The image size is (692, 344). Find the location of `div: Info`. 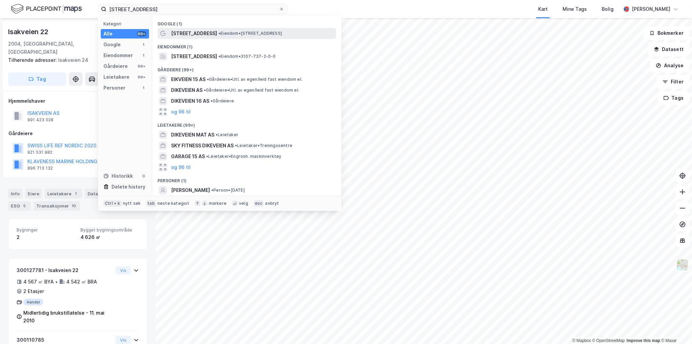

div: Info is located at coordinates (15, 194).